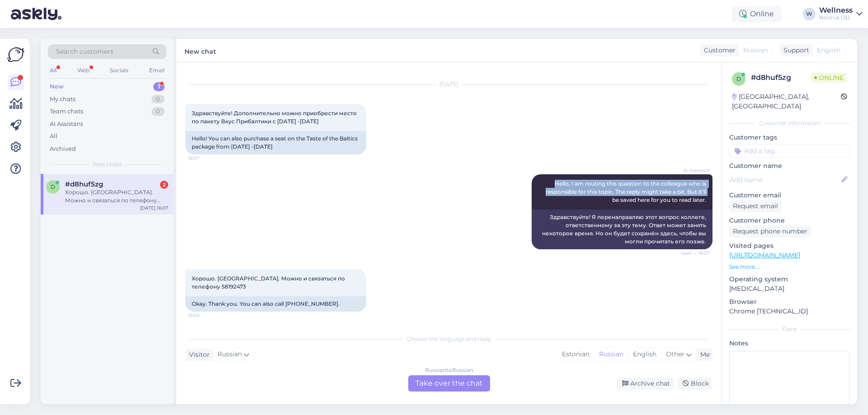  Describe the element at coordinates (84, 51) in the screenshot. I see `span: Search customers` at that location.